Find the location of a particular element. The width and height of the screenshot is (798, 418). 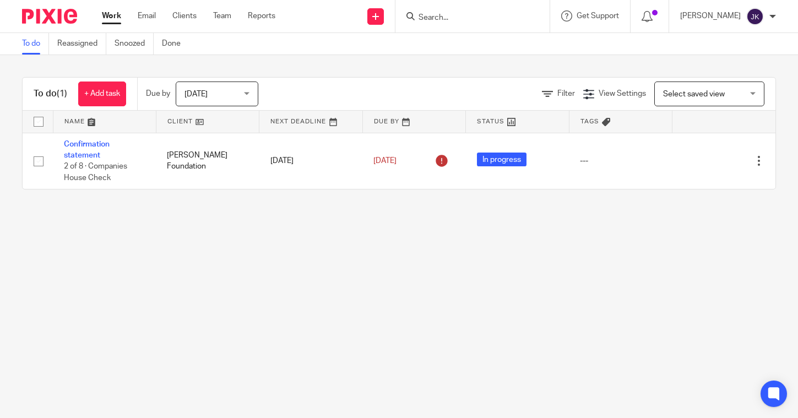

a: Clients is located at coordinates (185, 16).